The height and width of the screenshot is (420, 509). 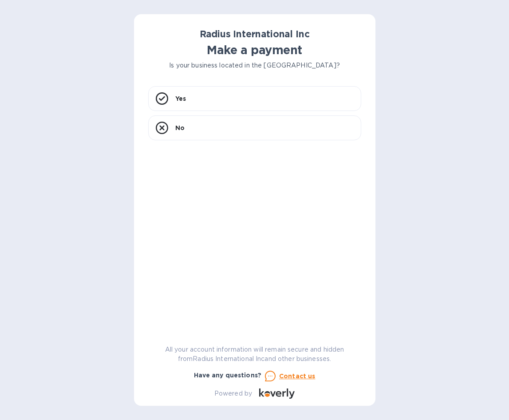 What do you see at coordinates (180, 128) in the screenshot?
I see `p: No` at bounding box center [180, 128].